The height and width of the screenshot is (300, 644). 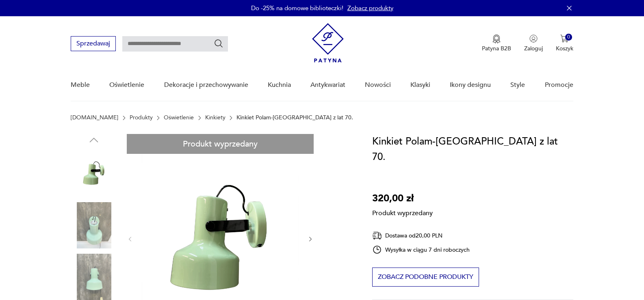 What do you see at coordinates (420, 85) in the screenshot?
I see `a: Klasyki` at bounding box center [420, 85].